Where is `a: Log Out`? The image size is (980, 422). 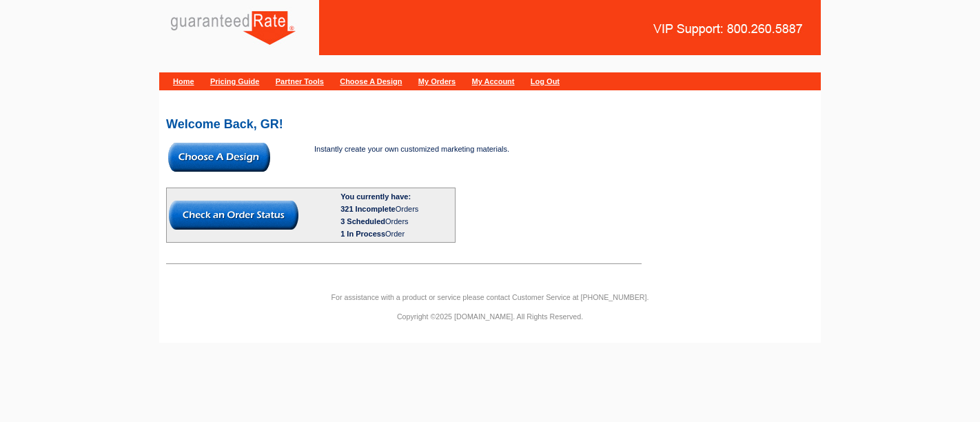 a: Log Out is located at coordinates (545, 81).